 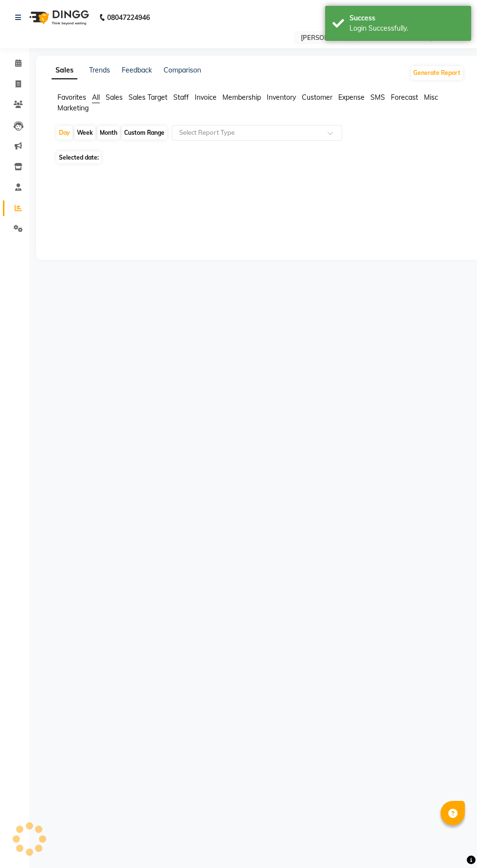 I want to click on span: Invoice, so click(x=205, y=97).